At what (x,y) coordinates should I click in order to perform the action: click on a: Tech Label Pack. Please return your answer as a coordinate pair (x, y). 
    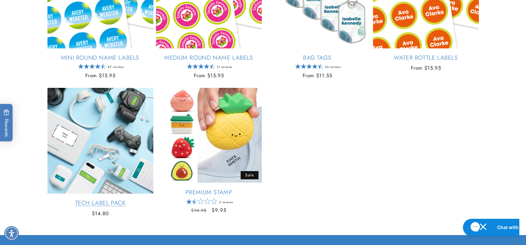
    Looking at the image, I should click on (100, 203).